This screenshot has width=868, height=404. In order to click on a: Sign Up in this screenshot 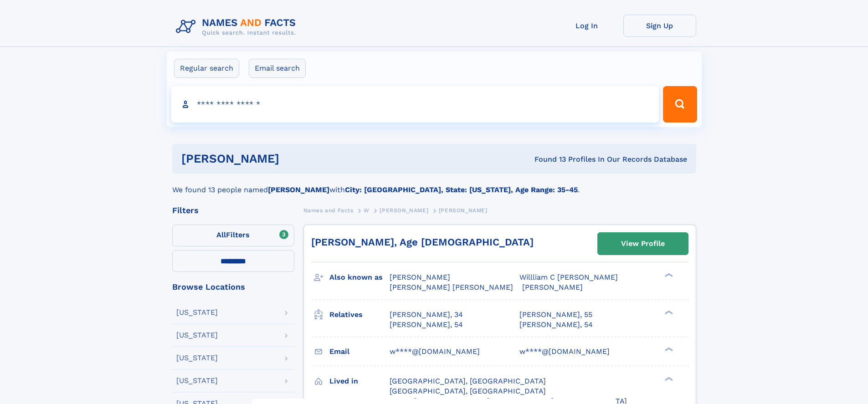, I will do `click(660, 26)`.